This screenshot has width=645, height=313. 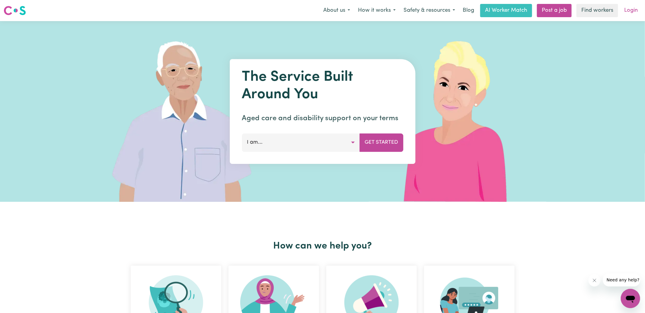 What do you see at coordinates (323, 246) in the screenshot?
I see `h2: How can we help you?` at bounding box center [323, 246].